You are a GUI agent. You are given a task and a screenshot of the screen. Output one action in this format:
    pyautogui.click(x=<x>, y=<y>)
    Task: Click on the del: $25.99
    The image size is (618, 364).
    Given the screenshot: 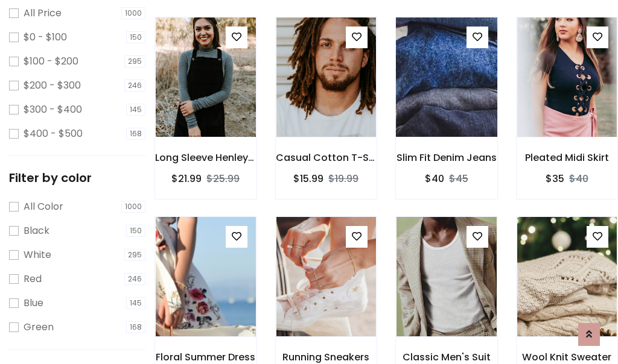 What is the action you would take?
    pyautogui.click(x=223, y=178)
    